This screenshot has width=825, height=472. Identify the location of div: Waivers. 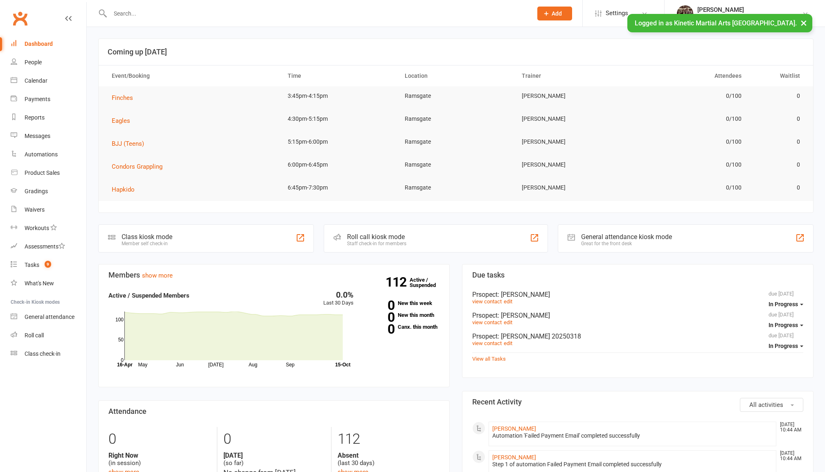
(34, 210).